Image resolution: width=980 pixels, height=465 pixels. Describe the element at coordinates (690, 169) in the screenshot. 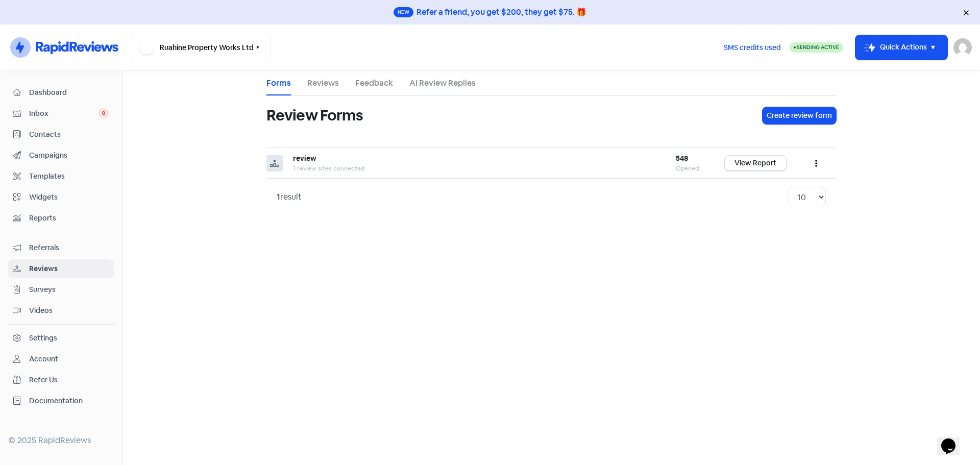

I see `div: Opened` at that location.